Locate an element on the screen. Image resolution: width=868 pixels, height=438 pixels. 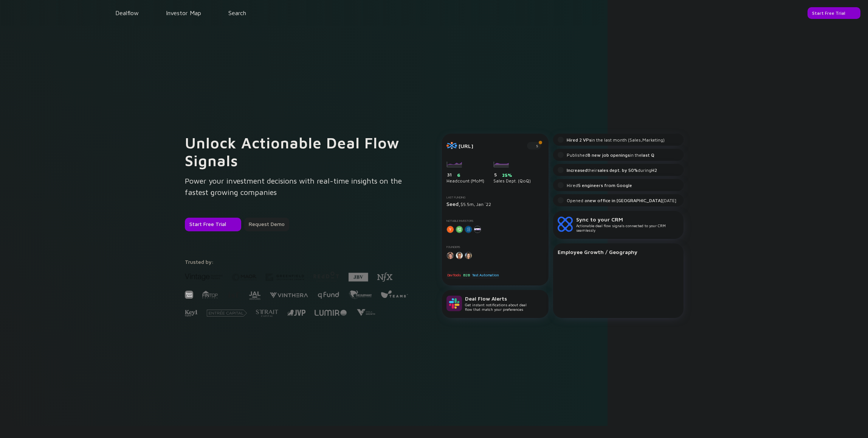
div: Sales Dept. (QoQ) is located at coordinates (512, 173).